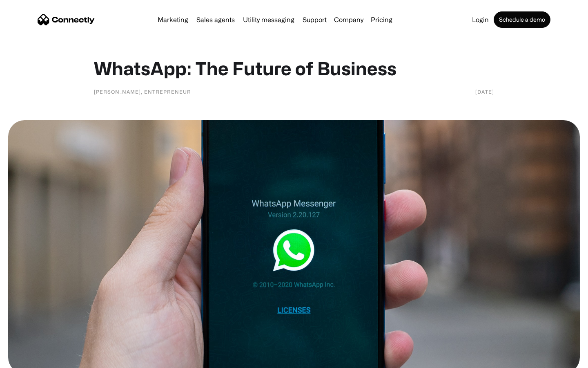 This screenshot has height=368, width=588. I want to click on a: Support, so click(315, 20).